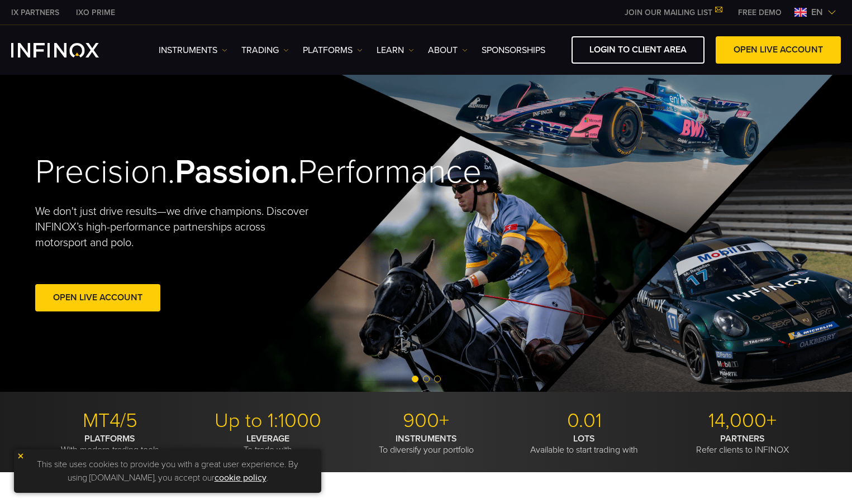  I want to click on p: Available to start trading with, so click(584, 445).